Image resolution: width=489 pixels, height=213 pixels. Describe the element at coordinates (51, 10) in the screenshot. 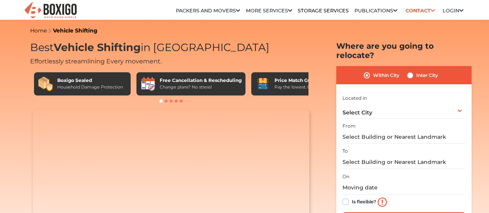

I see `img: Boxigo` at that location.